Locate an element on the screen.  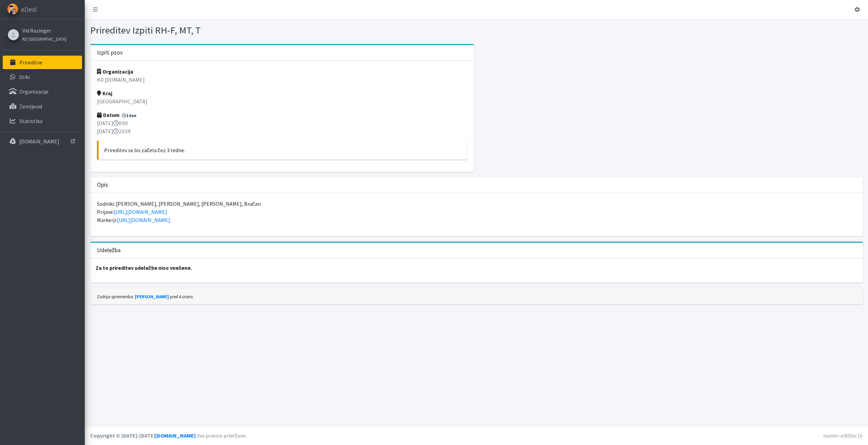
strong: Kraj is located at coordinates (104, 93).